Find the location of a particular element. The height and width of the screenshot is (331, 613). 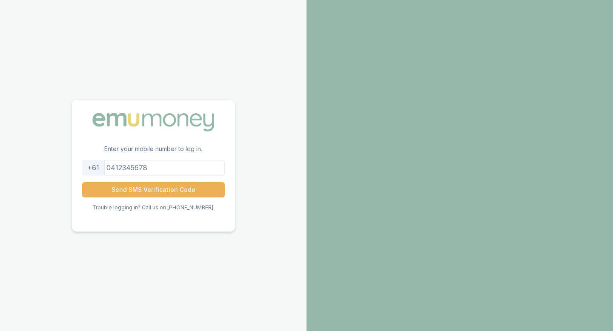

p: Enter your mobile number to log in. is located at coordinates (153, 152).